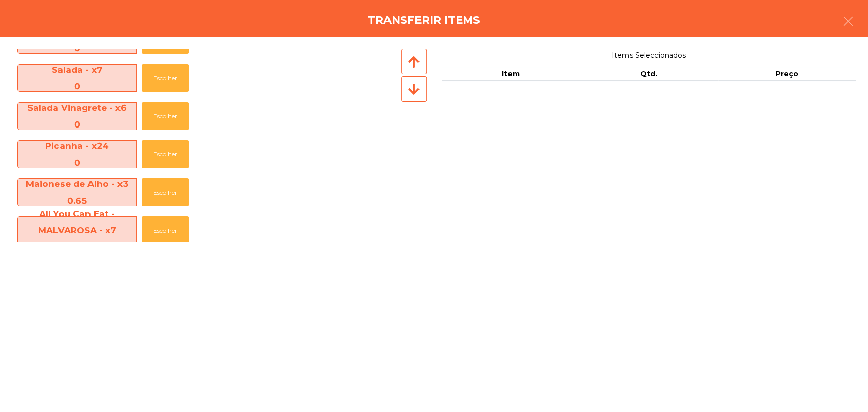 The width and height of the screenshot is (868, 412). I want to click on div: 22.95, so click(77, 247).